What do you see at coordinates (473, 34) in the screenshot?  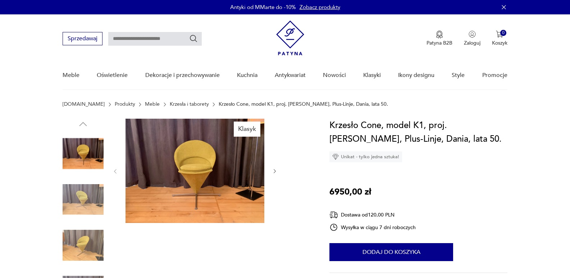 I see `img: Ikonka użytkownika` at bounding box center [473, 34].